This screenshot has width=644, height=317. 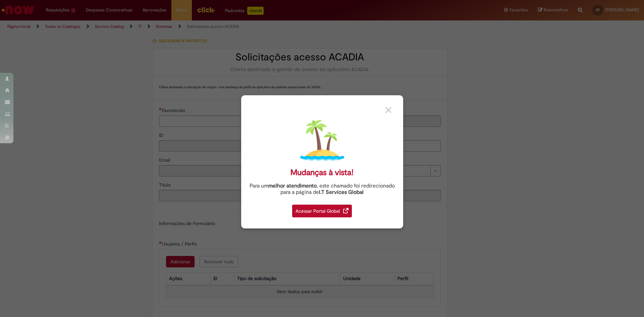 I want to click on img: island.png, so click(x=322, y=140).